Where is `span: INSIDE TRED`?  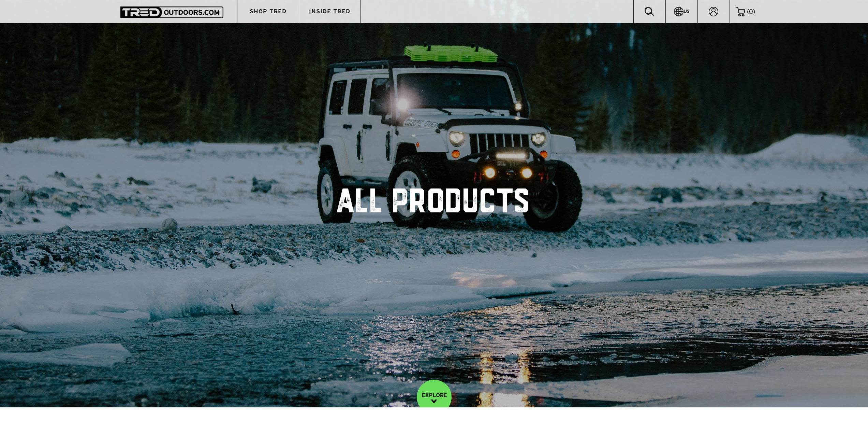
span: INSIDE TRED is located at coordinates (329, 11).